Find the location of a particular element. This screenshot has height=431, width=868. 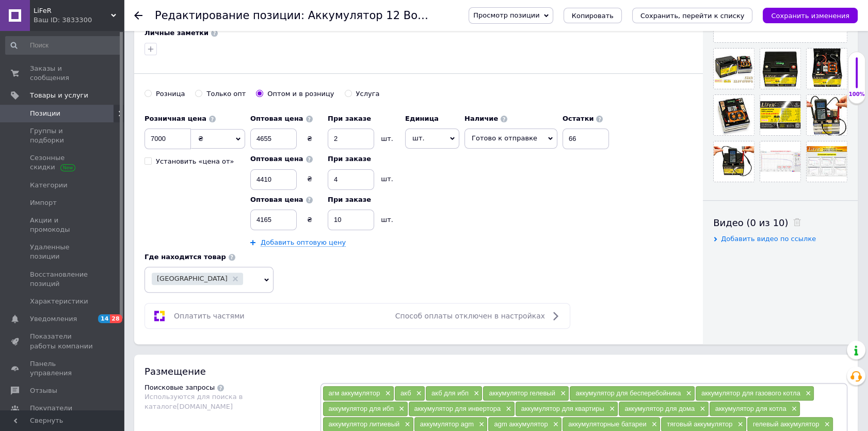

span: аккумулятор для бесперебойника is located at coordinates (628, 393).